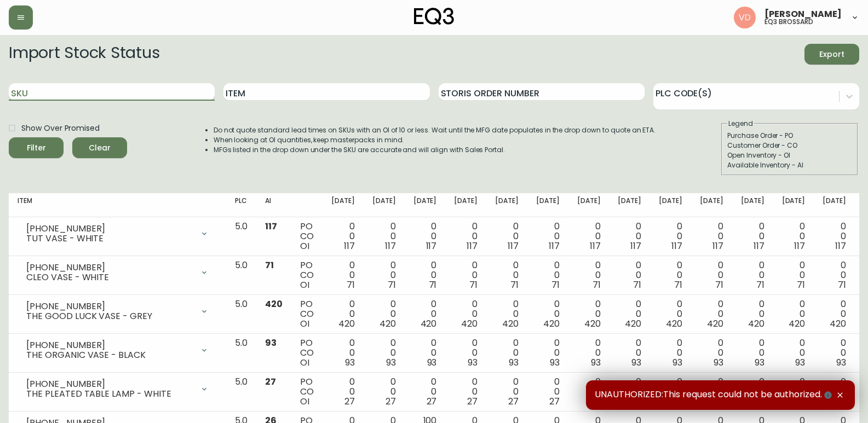  I want to click on button: Clear, so click(99, 148).